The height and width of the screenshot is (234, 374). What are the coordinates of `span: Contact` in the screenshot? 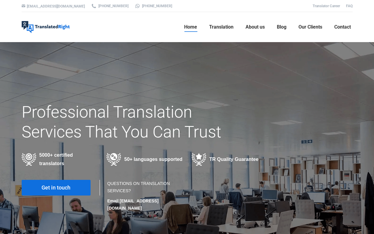 It's located at (342, 27).